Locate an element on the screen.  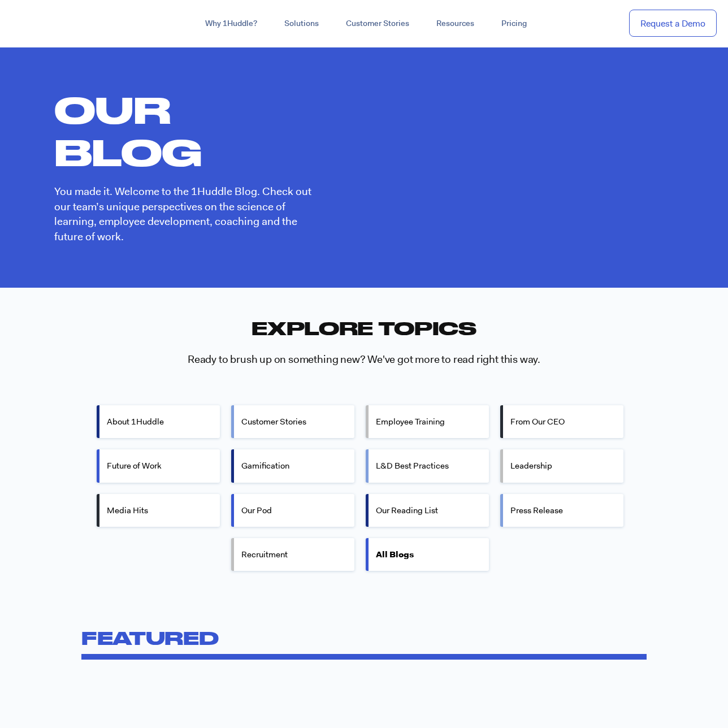
label: Media Hits is located at coordinates (163, 511).